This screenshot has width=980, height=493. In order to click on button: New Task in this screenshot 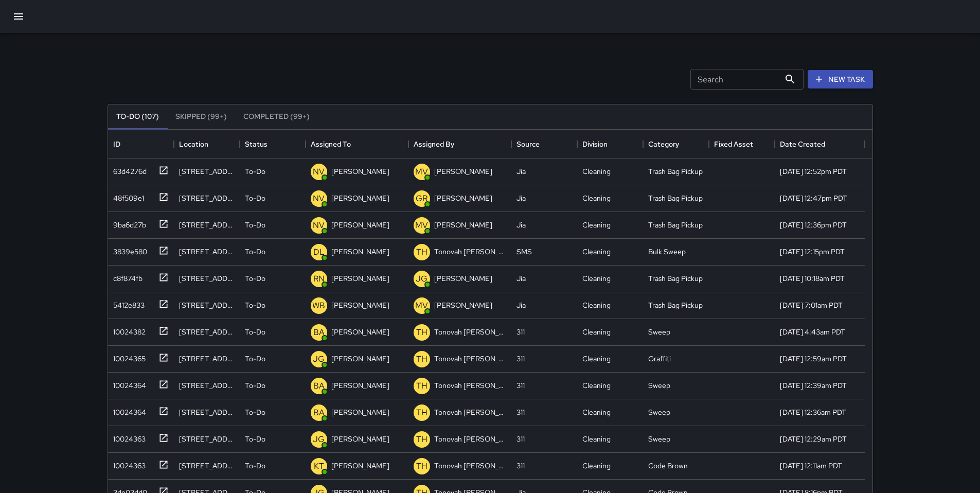, I will do `click(840, 79)`.